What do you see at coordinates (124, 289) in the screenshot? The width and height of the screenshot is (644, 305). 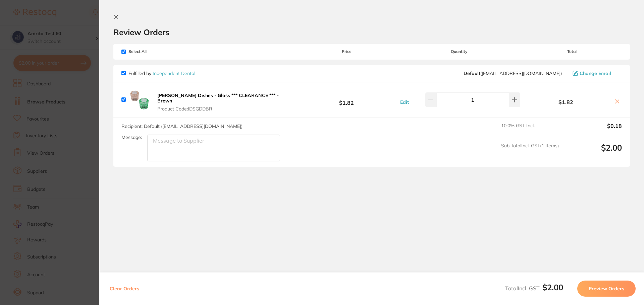 I see `button: Clear Orders` at bounding box center [124, 289].